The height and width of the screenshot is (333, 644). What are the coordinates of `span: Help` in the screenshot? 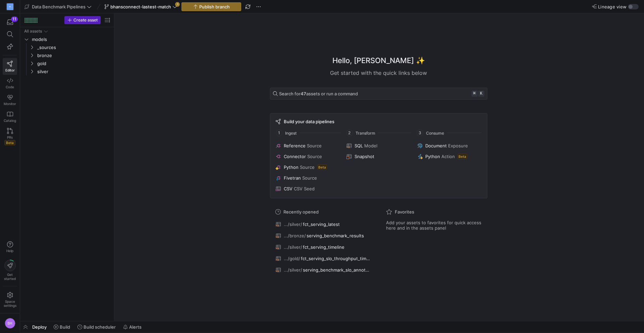 It's located at (10, 251).